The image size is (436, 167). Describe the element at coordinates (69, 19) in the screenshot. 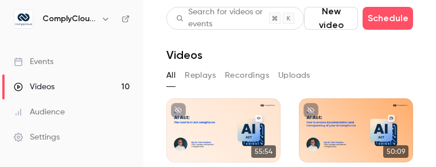

I see `h6: ComplyCloud ENG` at that location.